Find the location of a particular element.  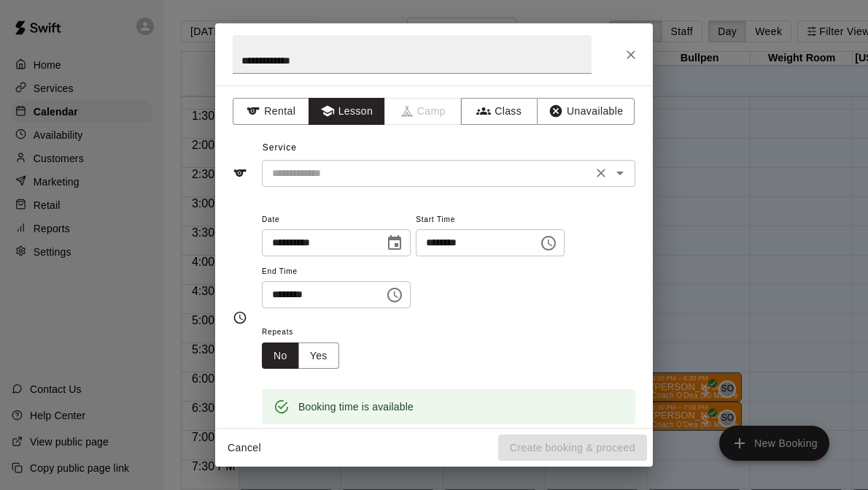

button: Choose time, selected time is 3:30 PM is located at coordinates (548, 243).